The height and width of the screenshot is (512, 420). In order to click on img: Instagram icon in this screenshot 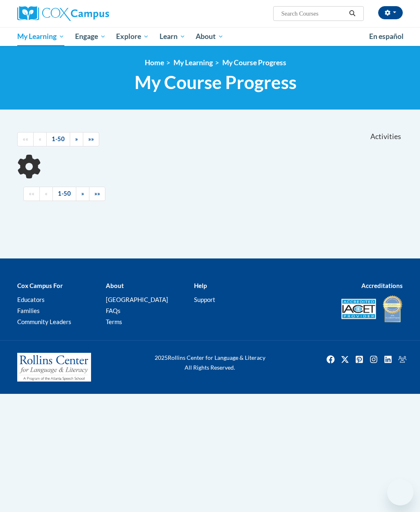, I will do `click(374, 359)`.